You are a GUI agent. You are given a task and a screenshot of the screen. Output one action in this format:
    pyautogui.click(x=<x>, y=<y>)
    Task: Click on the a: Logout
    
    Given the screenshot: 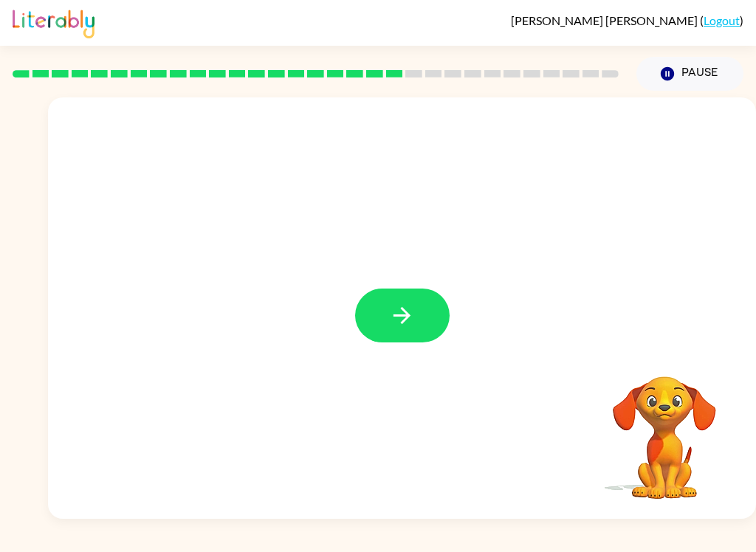 What is the action you would take?
    pyautogui.click(x=722, y=20)
    